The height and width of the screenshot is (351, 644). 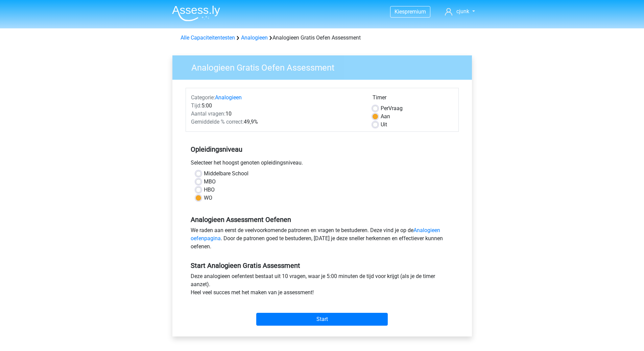 I want to click on span: cjunk, so click(x=463, y=11).